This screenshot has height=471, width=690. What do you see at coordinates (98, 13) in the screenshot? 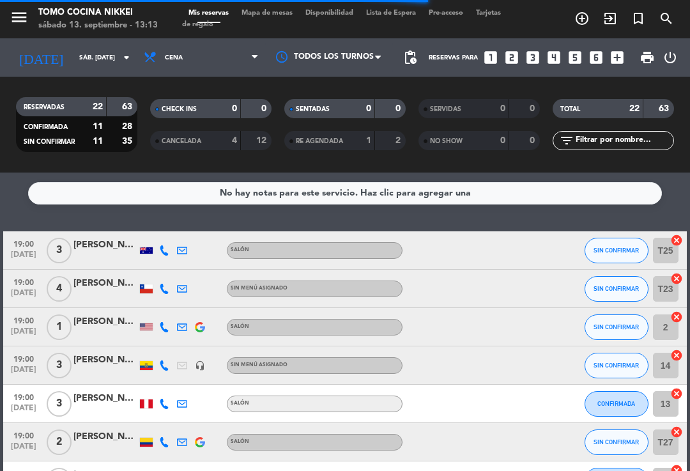
I see `div: Tomo Cocina Nikkei` at bounding box center [98, 13].